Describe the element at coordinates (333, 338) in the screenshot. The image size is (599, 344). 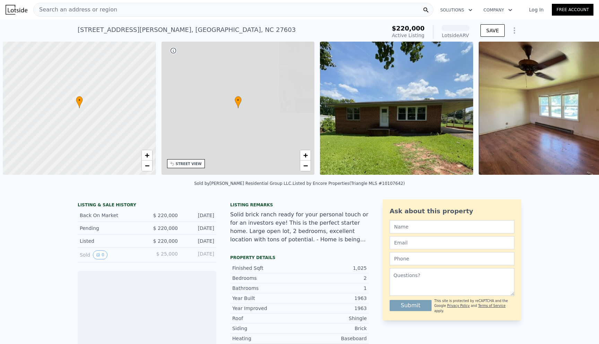
I see `div: Baseboard` at that location.